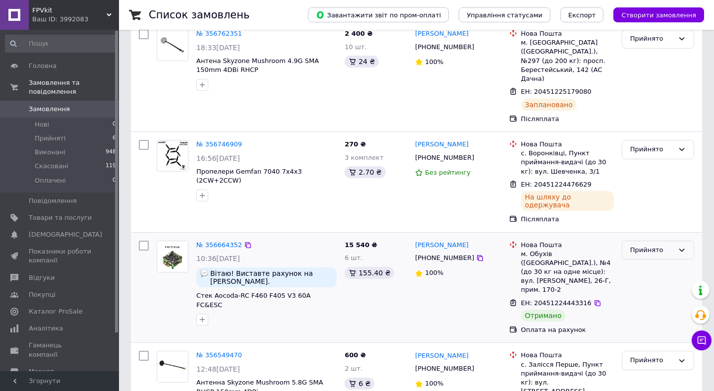  Describe the element at coordinates (379, 15) in the screenshot. I see `button: Завантажити звіт по пром-оплаті` at that location.